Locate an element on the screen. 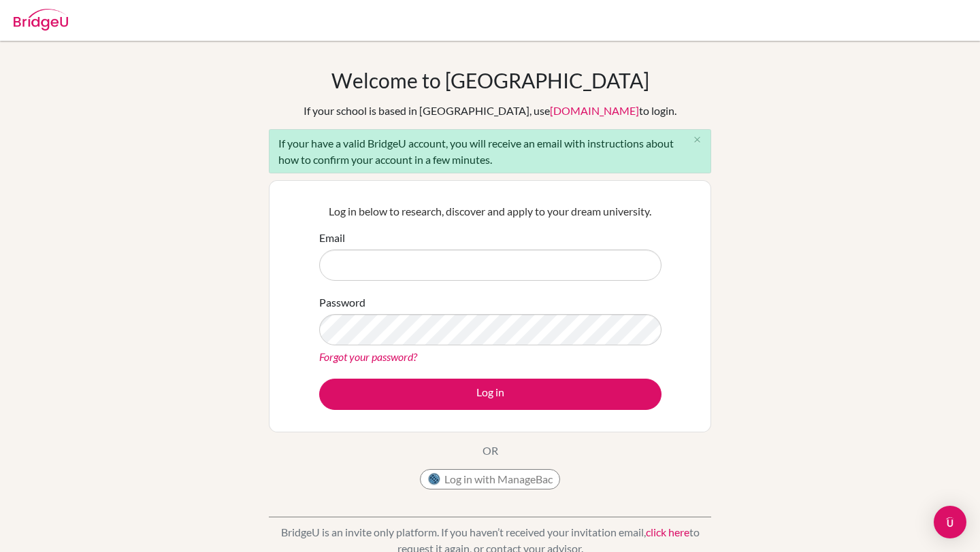 This screenshot has height=552, width=980. img: Bridge-U is located at coordinates (41, 20).